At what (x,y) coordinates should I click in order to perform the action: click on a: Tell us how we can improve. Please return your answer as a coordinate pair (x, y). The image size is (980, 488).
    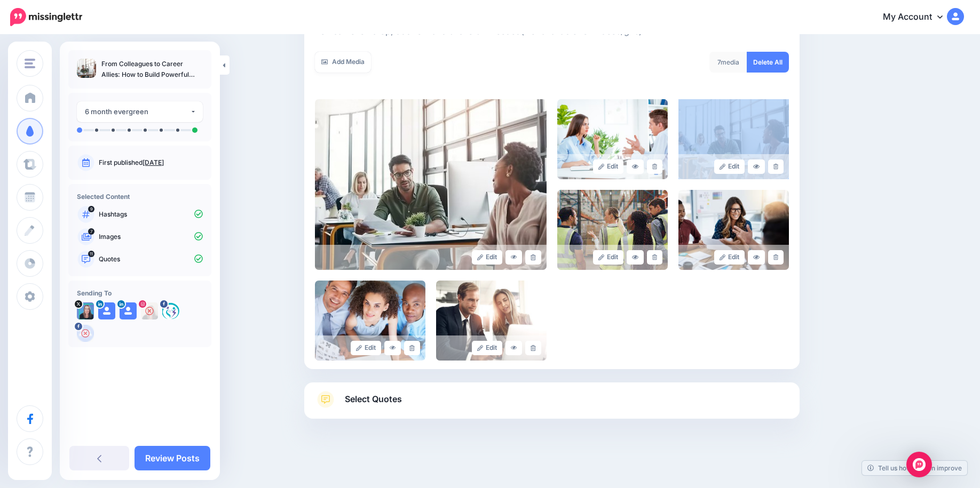
    Looking at the image, I should click on (915, 468).